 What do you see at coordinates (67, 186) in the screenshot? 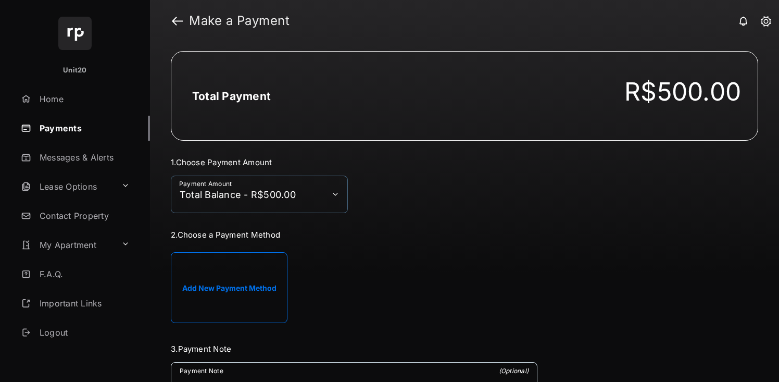
I see `a: Lease Options` at bounding box center [67, 186].